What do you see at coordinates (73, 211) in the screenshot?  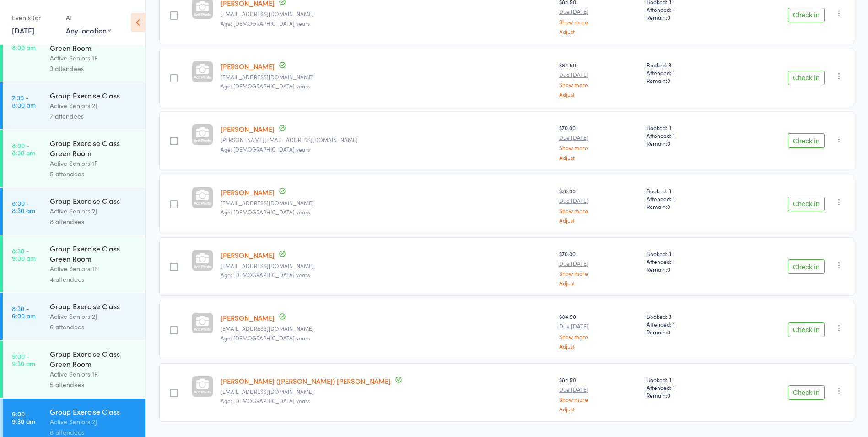 I see `a: 8:00 -8:30 amGroup Exercise ClassActive Seniors 2J8 attendees` at bounding box center [73, 211].